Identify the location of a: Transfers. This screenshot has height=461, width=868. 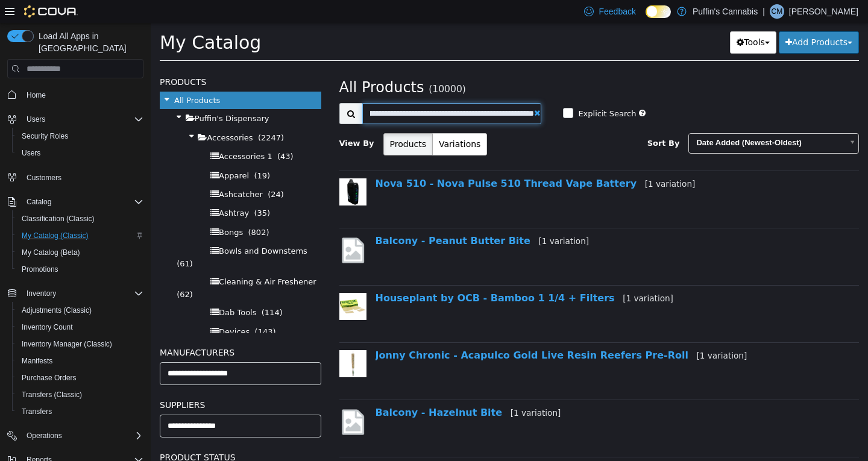
(36, 412).